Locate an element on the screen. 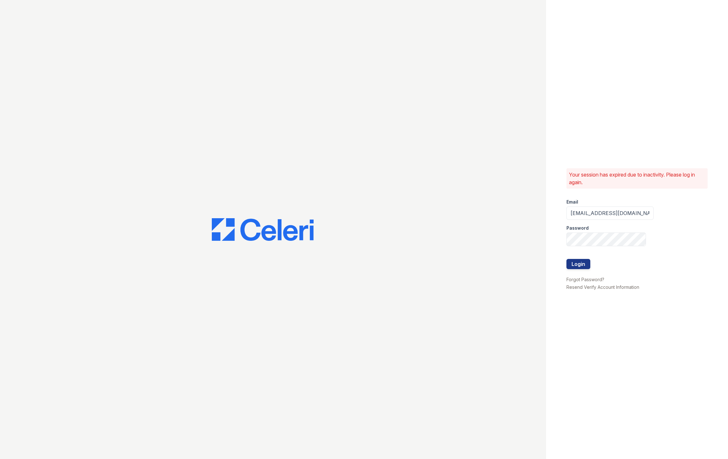  img: CE_Logo_Blue-a8612792a0a2168367f1c8372b55b34899dd931a85d93a1a3d3e32e68fde9ad4.png is located at coordinates (263, 230).